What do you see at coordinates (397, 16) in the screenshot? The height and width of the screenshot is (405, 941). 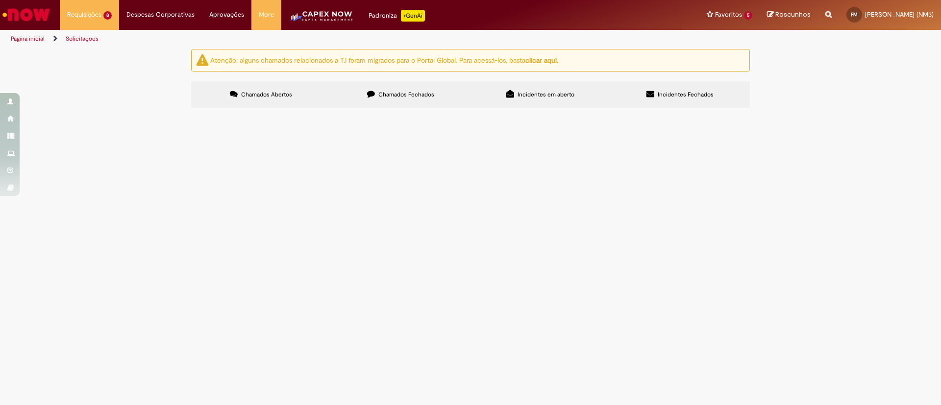 I see `div: Padroniza` at bounding box center [397, 16].